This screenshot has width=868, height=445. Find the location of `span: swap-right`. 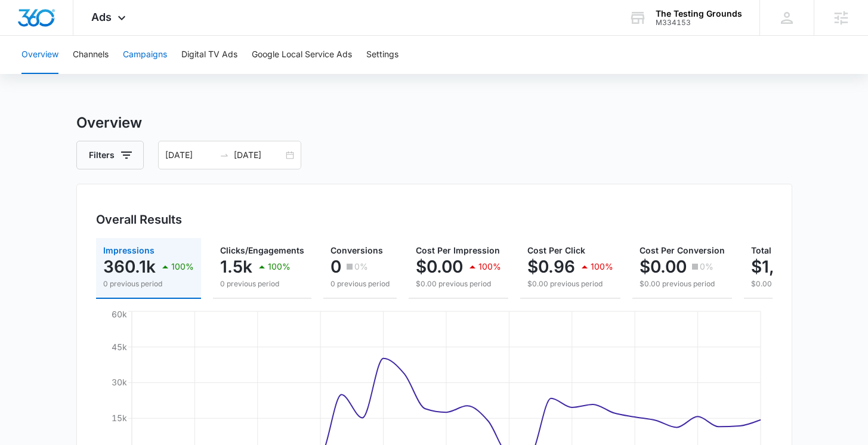

span: swap-right is located at coordinates (224, 155).